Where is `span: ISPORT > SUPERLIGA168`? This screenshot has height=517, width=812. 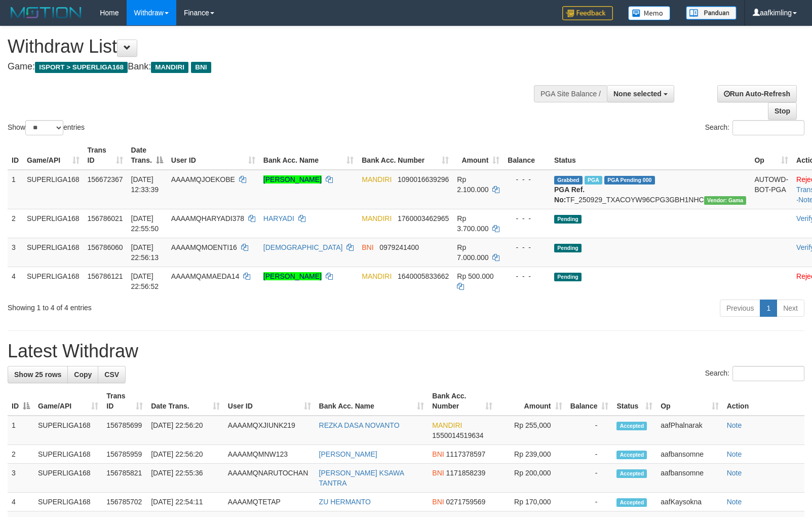
span: ISPORT > SUPERLIGA168 is located at coordinates (81, 67).